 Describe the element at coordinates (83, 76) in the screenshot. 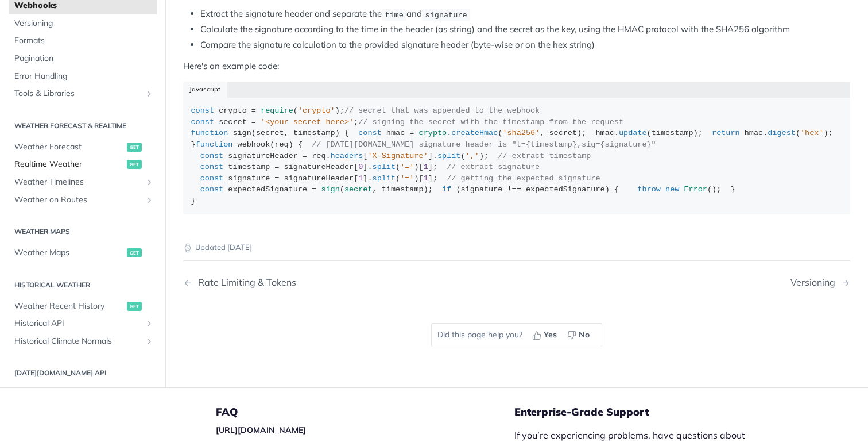

I see `a: Error Handling` at that location.